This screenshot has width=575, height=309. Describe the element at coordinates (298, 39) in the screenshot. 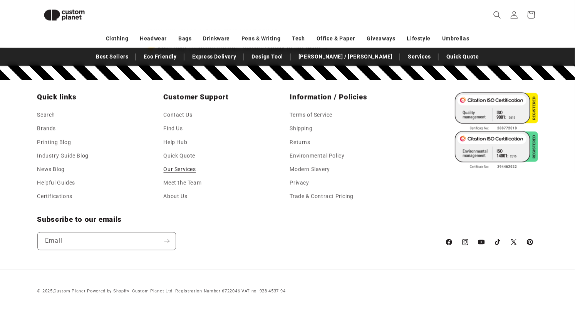

I see `a: Tech` at that location.